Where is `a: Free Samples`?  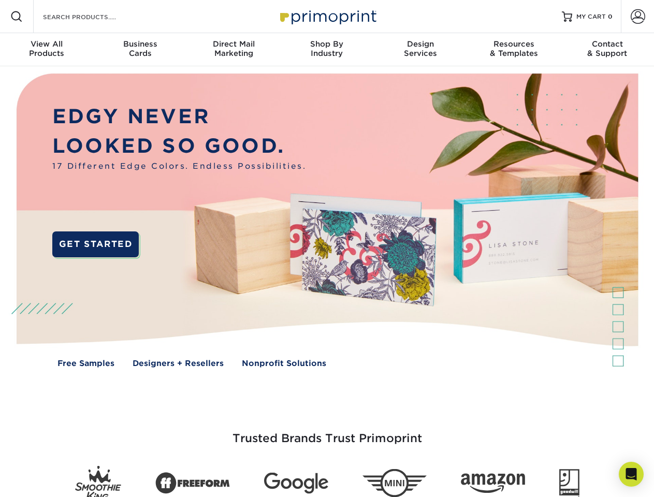 a: Free Samples is located at coordinates (86, 364).